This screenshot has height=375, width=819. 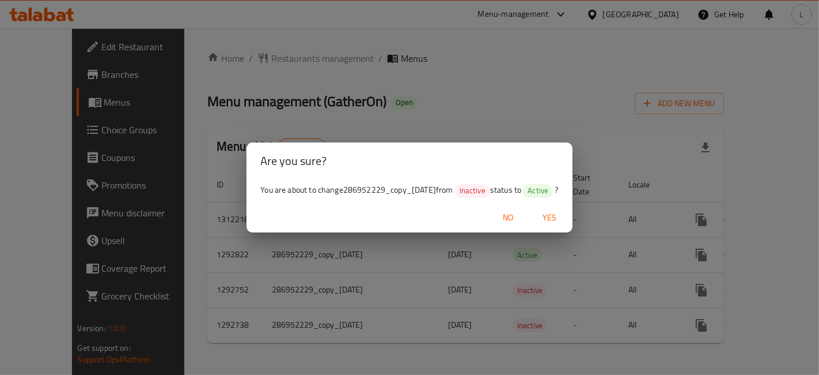 What do you see at coordinates (409, 161) in the screenshot?
I see `h2: Are you sure?` at bounding box center [409, 161].